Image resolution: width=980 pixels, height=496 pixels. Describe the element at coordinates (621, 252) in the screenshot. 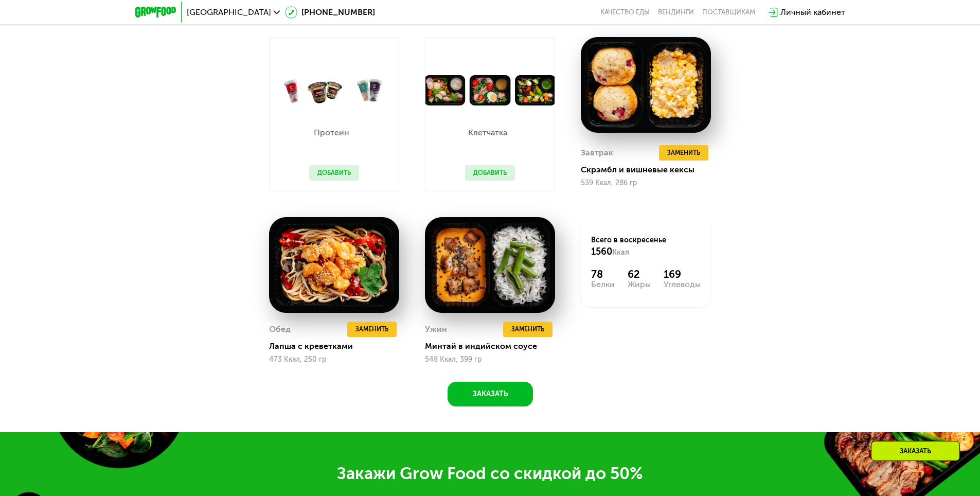

I see `span: Ккал` at that location.